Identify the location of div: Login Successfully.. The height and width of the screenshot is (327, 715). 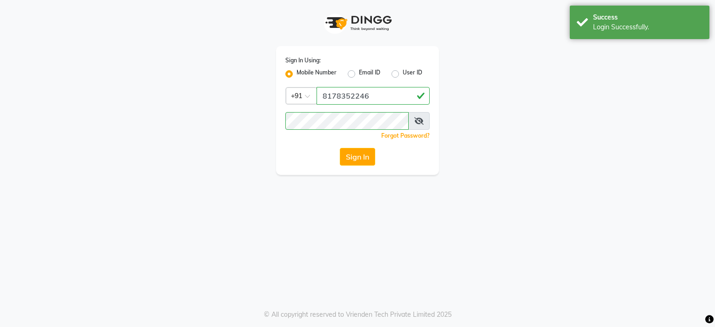
(648, 27).